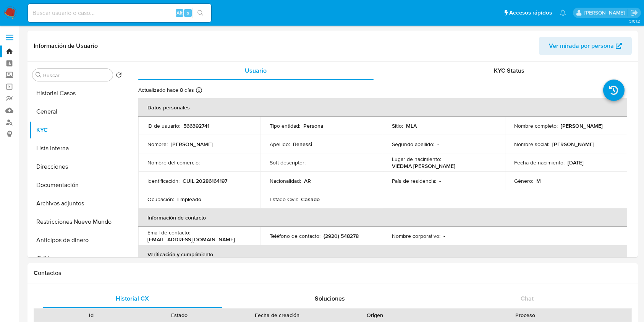 Image resolution: width=644 pixels, height=322 pixels. What do you see at coordinates (634, 13) in the screenshot?
I see `a: Salir` at bounding box center [634, 13].